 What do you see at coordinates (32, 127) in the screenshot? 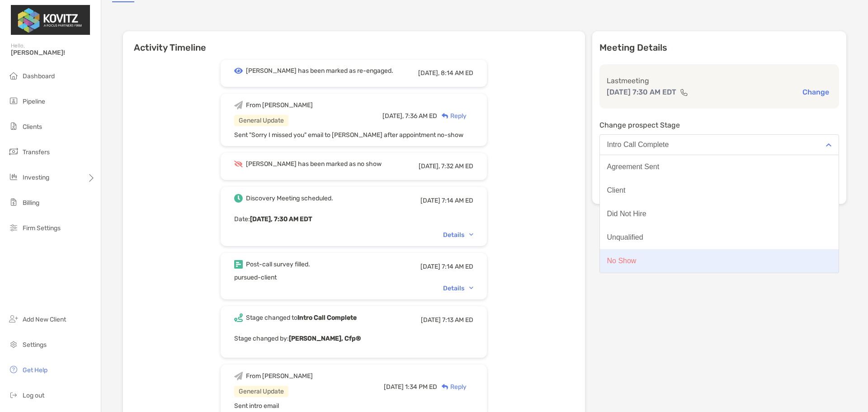
I see `span: Clients` at bounding box center [32, 127].